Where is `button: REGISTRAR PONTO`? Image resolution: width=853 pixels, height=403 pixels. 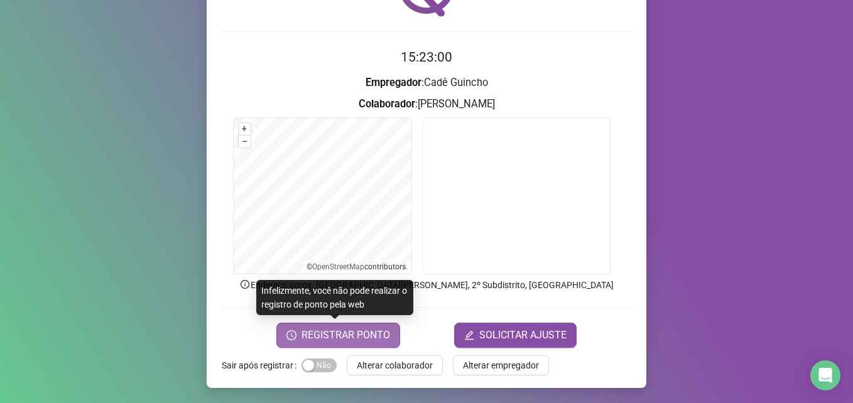 button: REGISTRAR PONTO is located at coordinates (338, 335).